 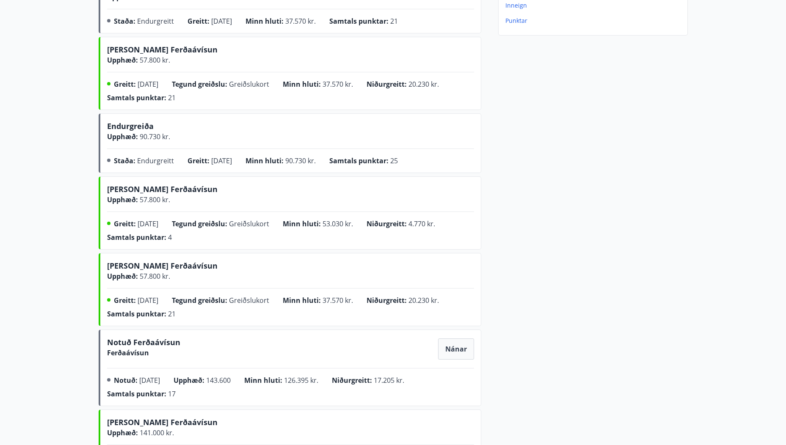 What do you see at coordinates (456, 349) in the screenshot?
I see `button: Nánar` at bounding box center [456, 349].